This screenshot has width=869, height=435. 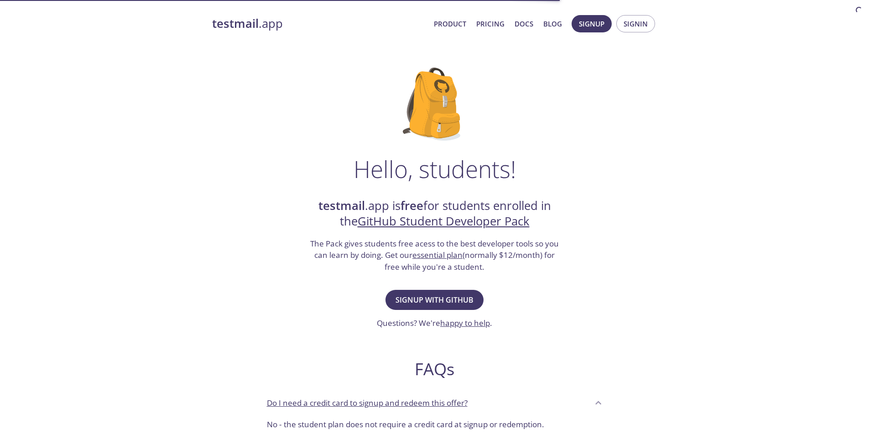 What do you see at coordinates (434, 323) in the screenshot?
I see `h3: Questions? We're .` at bounding box center [434, 323].